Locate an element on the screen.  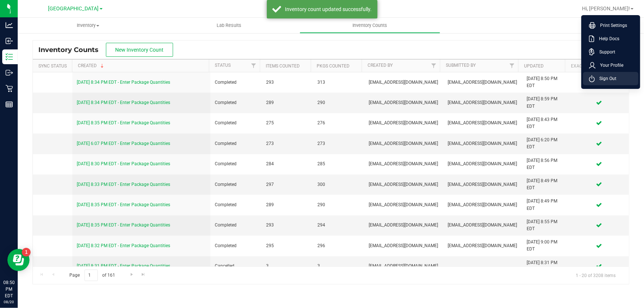
li: Sign Out is located at coordinates (611, 79).